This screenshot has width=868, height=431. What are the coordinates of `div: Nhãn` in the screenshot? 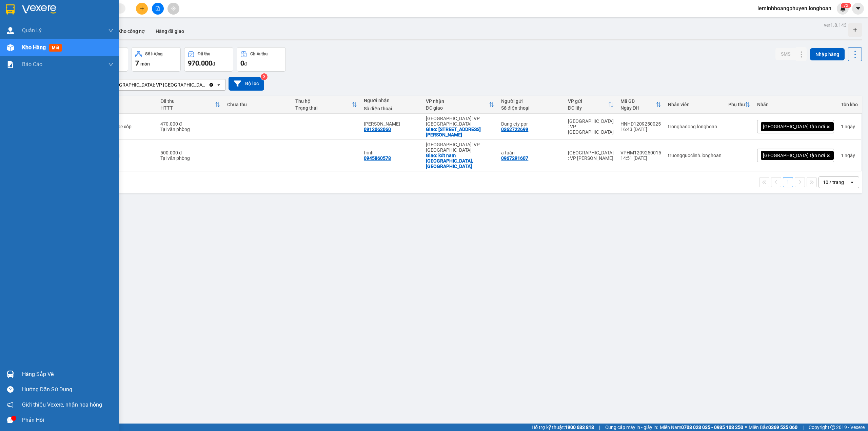 It's located at (795, 105).